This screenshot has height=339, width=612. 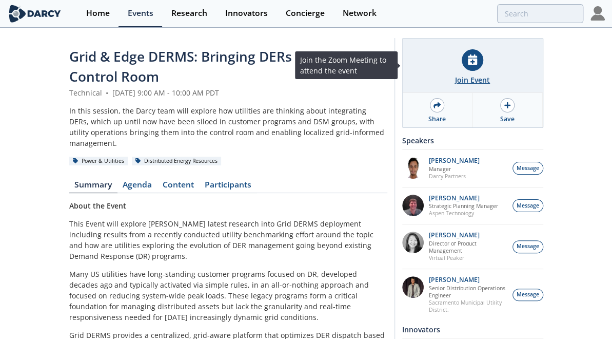 I want to click on a: Participants, so click(x=228, y=187).